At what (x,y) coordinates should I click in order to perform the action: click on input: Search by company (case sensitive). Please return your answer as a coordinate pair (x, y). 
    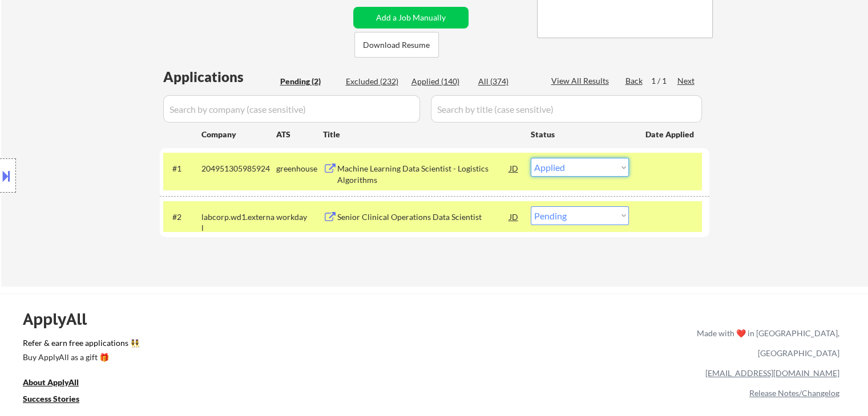
    Looking at the image, I should click on (291, 109).